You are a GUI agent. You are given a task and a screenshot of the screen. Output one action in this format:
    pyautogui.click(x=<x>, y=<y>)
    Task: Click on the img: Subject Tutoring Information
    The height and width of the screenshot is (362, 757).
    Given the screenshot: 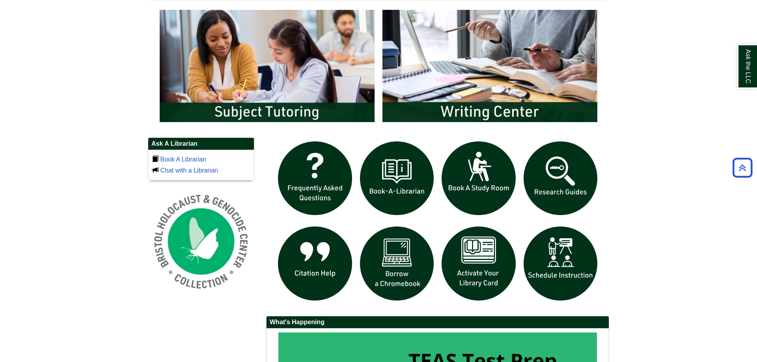 What is the action you would take?
    pyautogui.click(x=267, y=66)
    